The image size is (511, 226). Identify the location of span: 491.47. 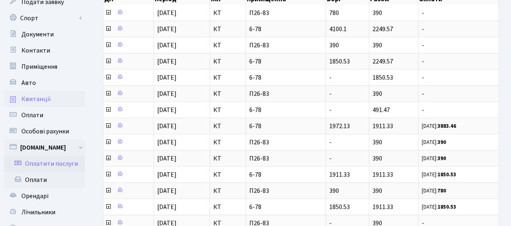
(381, 110).